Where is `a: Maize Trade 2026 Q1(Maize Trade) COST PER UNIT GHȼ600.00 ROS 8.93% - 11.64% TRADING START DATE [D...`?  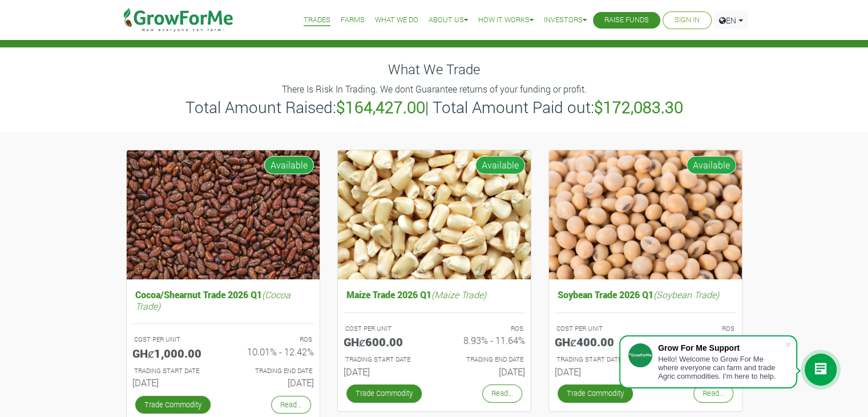
a: Maize Trade 2026 Q1(Maize Trade) COST PER UNIT GHȼ600.00 ROS 8.93% - 11.64% TRADING START DATE [D... is located at coordinates (434, 334).